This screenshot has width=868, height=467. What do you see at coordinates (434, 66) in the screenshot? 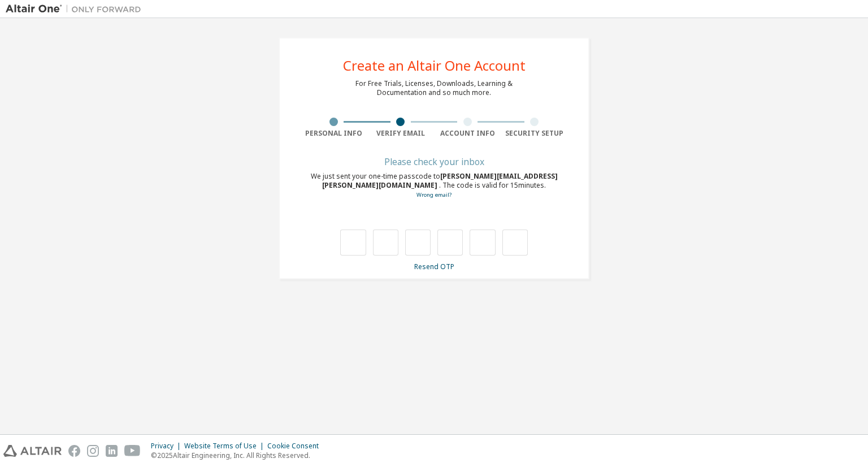
I see `div: Create an Altair One Account` at bounding box center [434, 66].